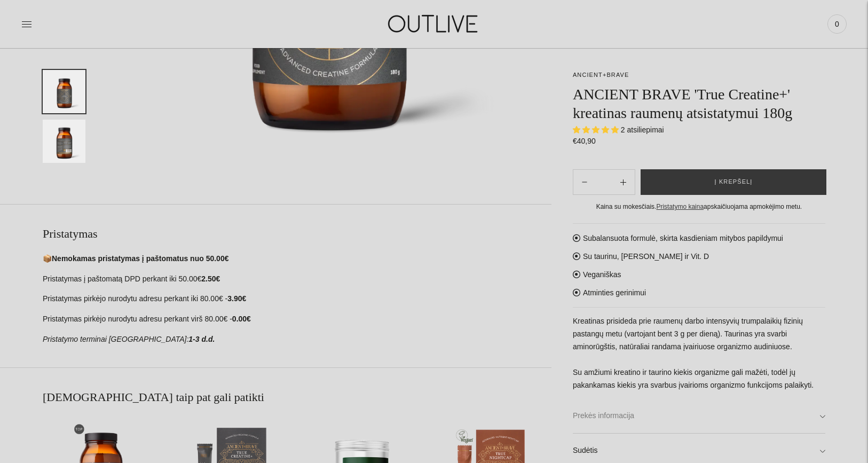 The width and height of the screenshot is (868, 463). I want to click on a: 0, so click(837, 24).